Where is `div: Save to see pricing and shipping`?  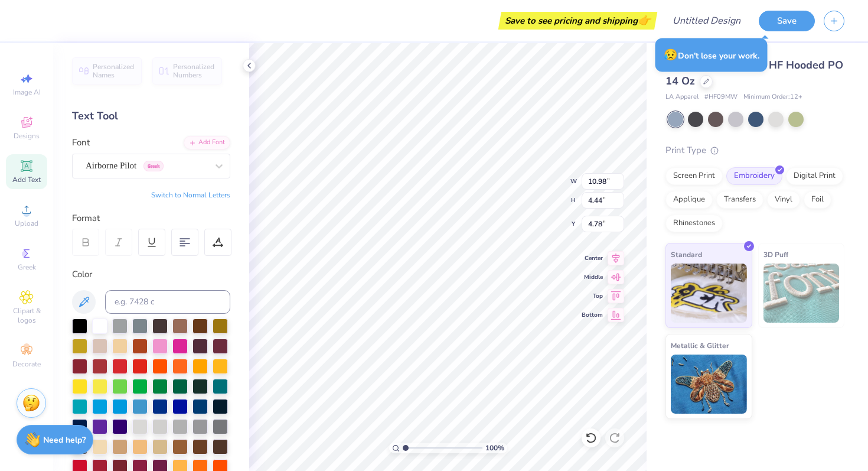
div: Save to see pricing and shipping is located at coordinates (577, 21).